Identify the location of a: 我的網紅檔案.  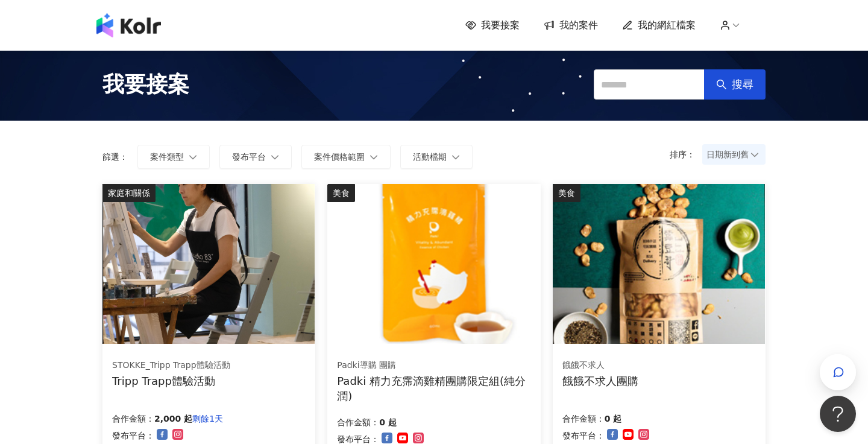
(659, 25).